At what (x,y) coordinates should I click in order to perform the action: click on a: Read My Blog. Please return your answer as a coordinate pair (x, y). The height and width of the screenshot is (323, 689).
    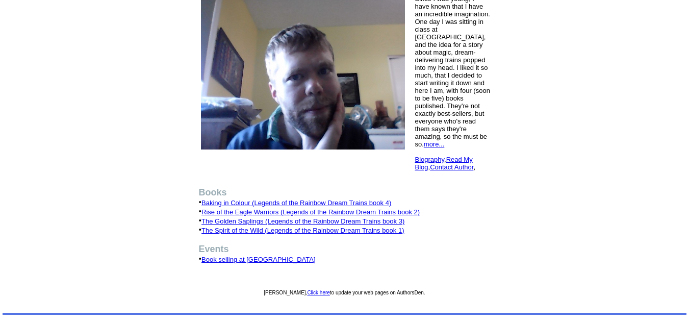
    Looking at the image, I should click on (443, 163).